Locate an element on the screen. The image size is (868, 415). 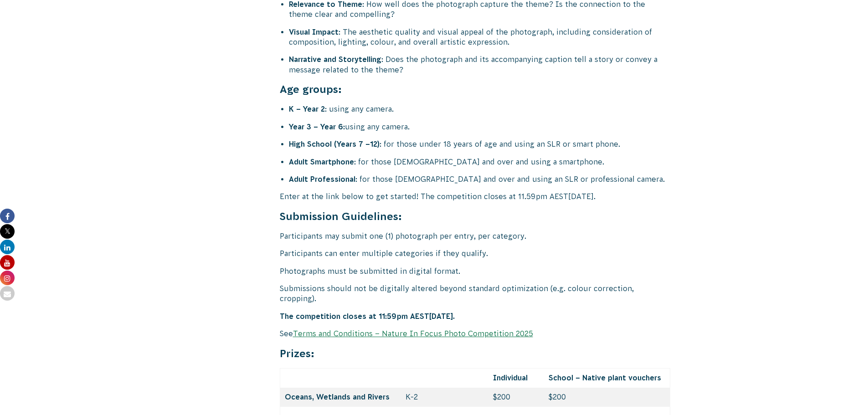
li: : Does the photograph and its accompanying caption tell a story or convey a message related to th... is located at coordinates (480, 64).